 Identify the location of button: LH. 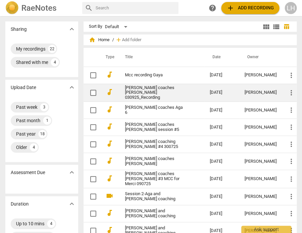
(291, 8).